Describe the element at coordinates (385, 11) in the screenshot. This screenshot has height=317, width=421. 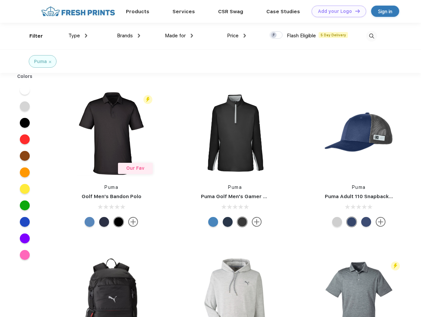
I see `div: Sign in` at that location.